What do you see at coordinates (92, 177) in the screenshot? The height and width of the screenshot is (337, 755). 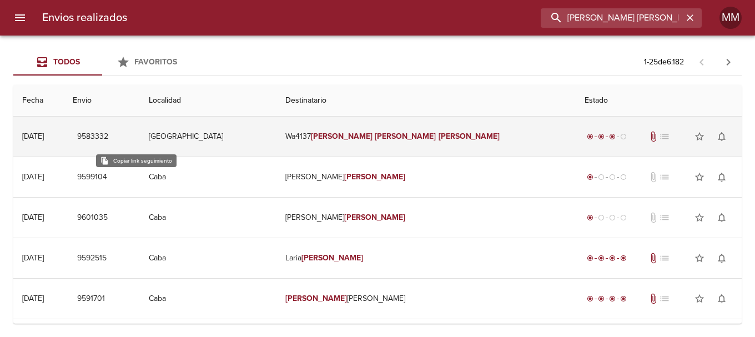 I see `span: 9599104` at bounding box center [92, 177].